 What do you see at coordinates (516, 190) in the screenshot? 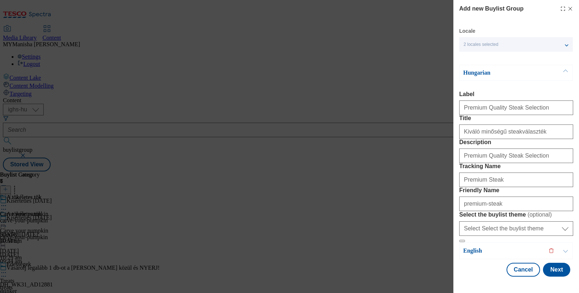
I see `label: Friendly Name` at bounding box center [516, 190].